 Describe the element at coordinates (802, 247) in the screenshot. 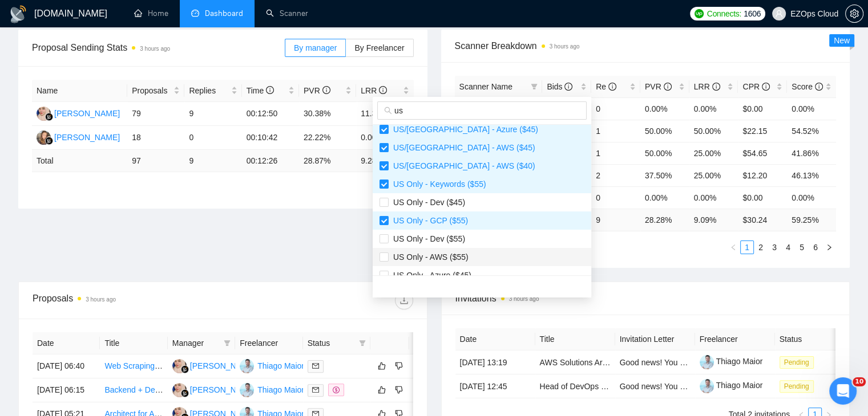

I see `a: 5` at that location.